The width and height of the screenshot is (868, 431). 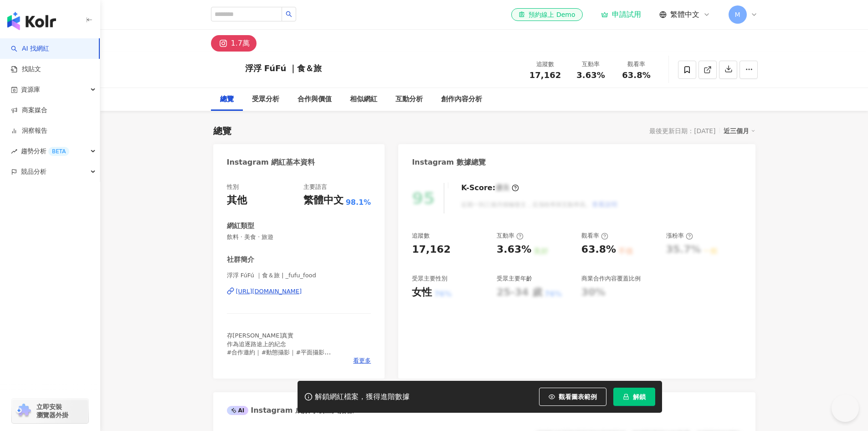 What do you see at coordinates (23, 411) in the screenshot?
I see `img: chrome extension` at bounding box center [23, 411].